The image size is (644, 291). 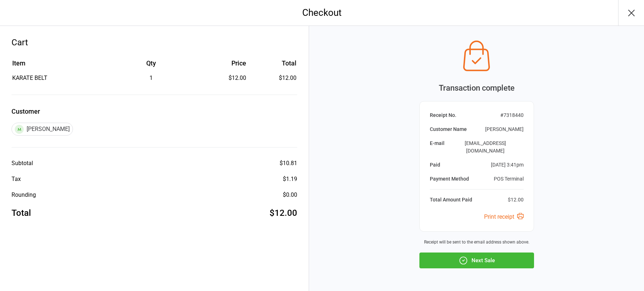 I want to click on div: POS Terminal, so click(x=508, y=179).